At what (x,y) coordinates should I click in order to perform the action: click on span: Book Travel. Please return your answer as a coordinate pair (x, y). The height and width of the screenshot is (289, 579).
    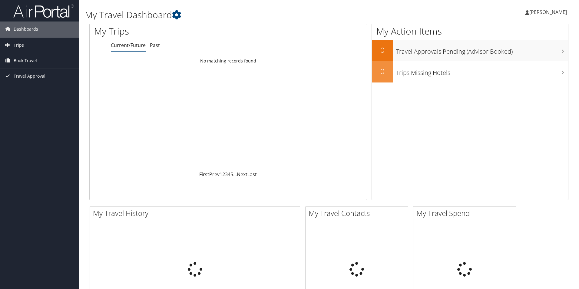
    Looking at the image, I should click on (25, 61).